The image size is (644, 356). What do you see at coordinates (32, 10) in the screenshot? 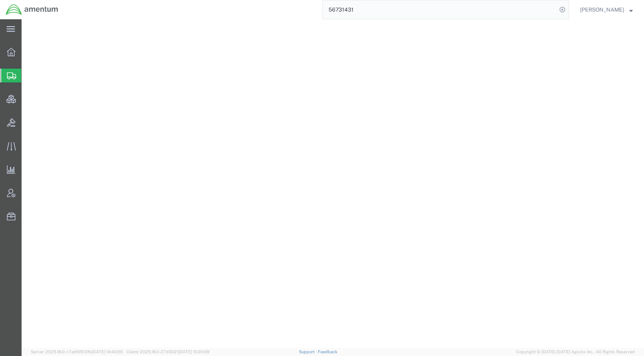
I see `img: logo` at bounding box center [32, 10].